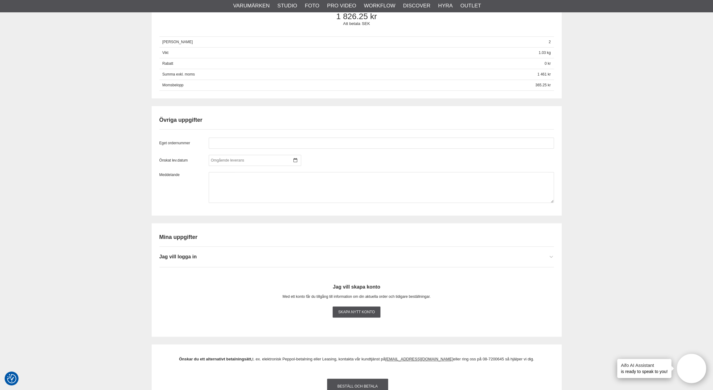 This screenshot has width=713, height=390. What do you see at coordinates (184, 187) in the screenshot?
I see `label: Meddelande` at bounding box center [184, 187].